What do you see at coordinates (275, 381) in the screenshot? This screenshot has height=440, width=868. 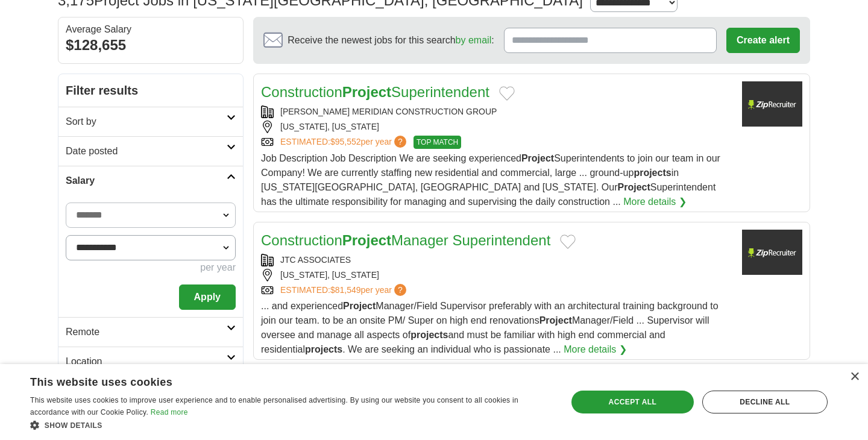 I see `div: This website uses cookies` at bounding box center [275, 381].